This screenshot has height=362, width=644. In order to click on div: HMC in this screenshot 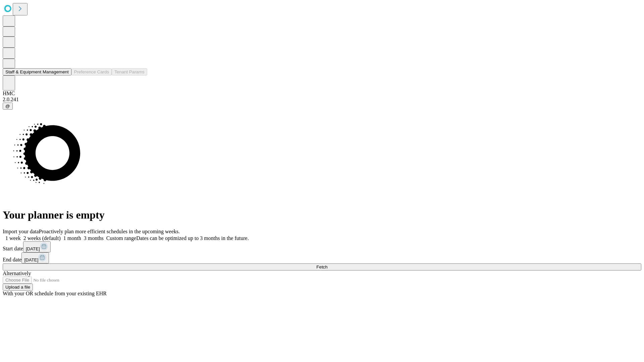, I will do `click(322, 94)`.